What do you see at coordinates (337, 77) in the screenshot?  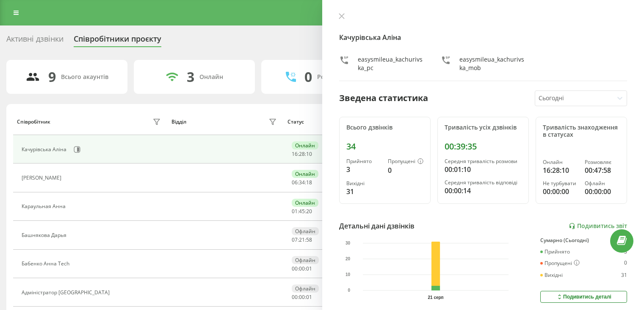 I see `div: Розмовляють` at bounding box center [337, 77].